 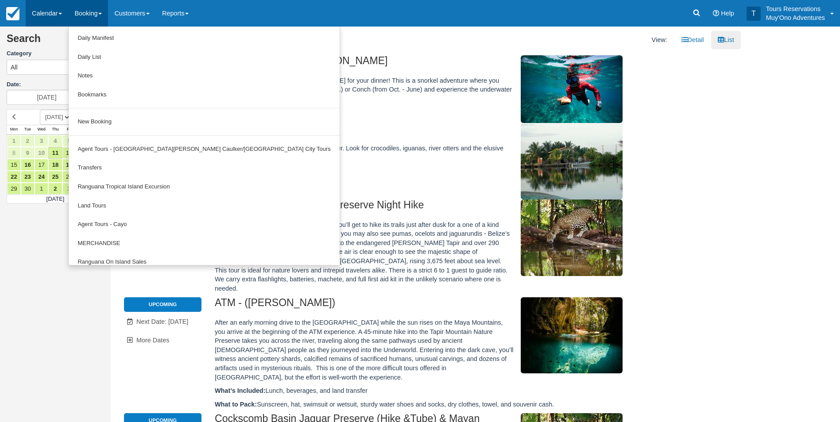 I want to click on a: Detail, so click(x=693, y=40).